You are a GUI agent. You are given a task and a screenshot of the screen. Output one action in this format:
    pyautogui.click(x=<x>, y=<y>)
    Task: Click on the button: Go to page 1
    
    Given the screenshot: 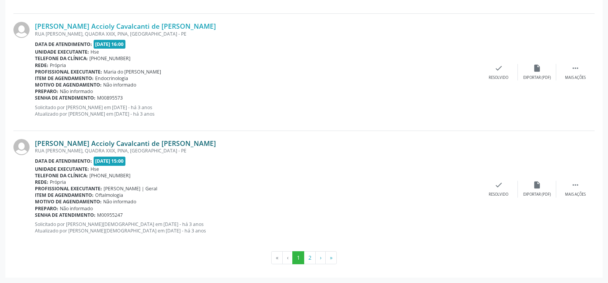 What is the action you would take?
    pyautogui.click(x=298, y=258)
    